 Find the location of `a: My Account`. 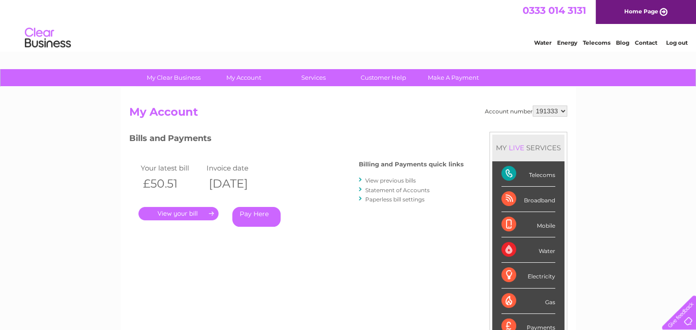

a: My Account is located at coordinates (243, 77).